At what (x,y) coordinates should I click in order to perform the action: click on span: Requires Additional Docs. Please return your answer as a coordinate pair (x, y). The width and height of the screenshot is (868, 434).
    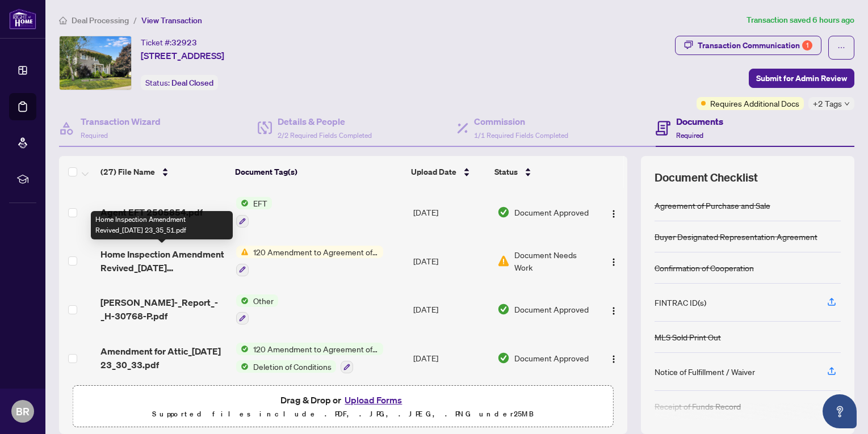
    Looking at the image, I should click on (754, 103).